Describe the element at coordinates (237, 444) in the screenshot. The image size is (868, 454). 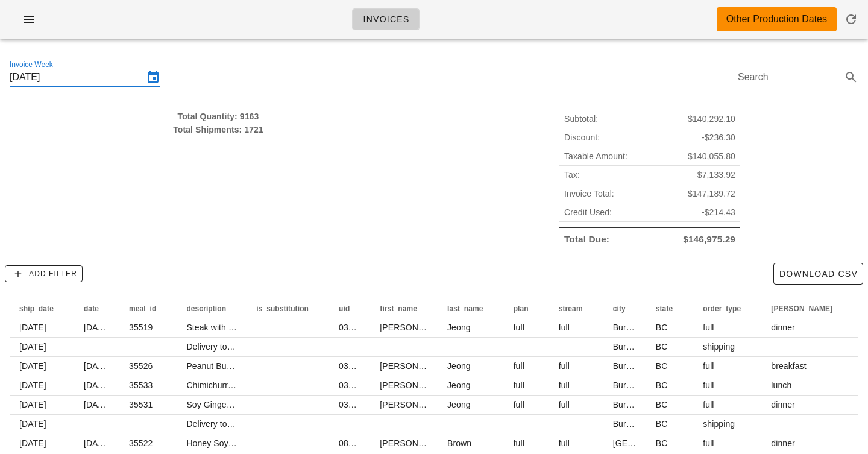
I see `span: Honey Soy Shrimp on Rice` at that location.